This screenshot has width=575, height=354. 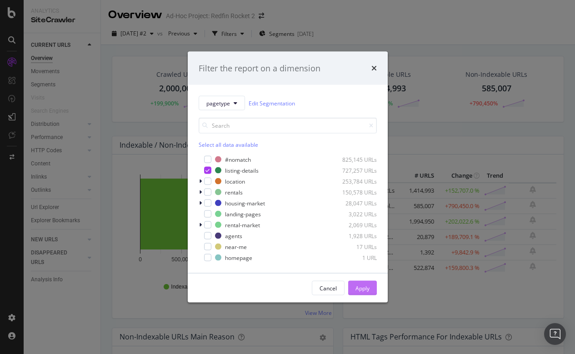 I want to click on div: #nomatch, so click(x=238, y=159).